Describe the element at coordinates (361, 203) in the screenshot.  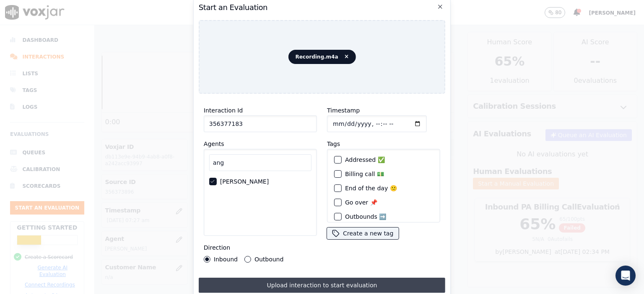
I see `label: Go over 📌` at that location.